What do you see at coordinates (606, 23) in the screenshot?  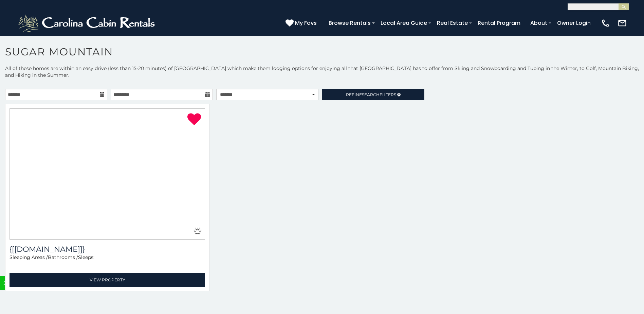 I see `img: phone-regular-white.png` at bounding box center [606, 23].